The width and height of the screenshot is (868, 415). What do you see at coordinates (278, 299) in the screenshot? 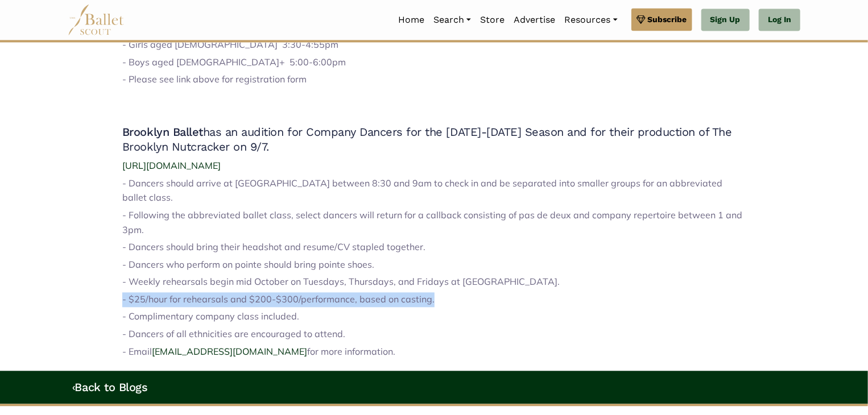
I see `span: - $25/hour for rehearsals and $200-$300/performance, based on casting.` at bounding box center [278, 299].